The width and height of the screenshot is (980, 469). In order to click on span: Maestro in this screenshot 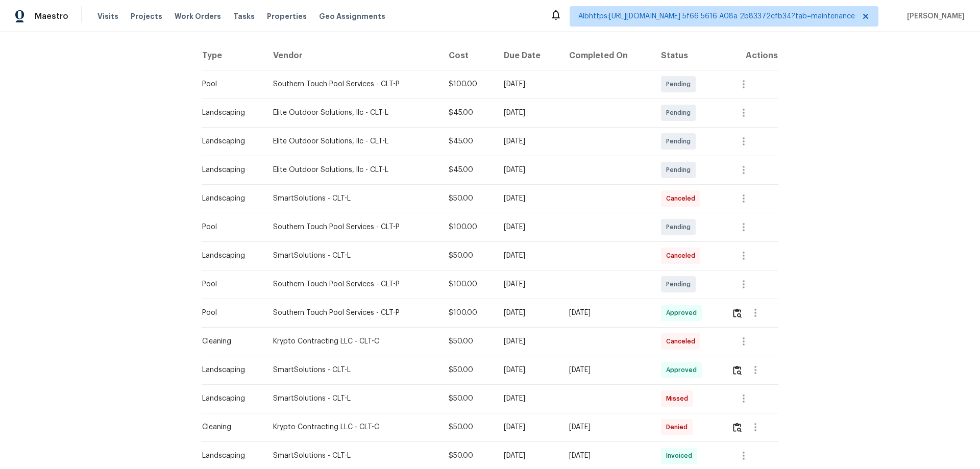, I will do `click(52, 16)`.